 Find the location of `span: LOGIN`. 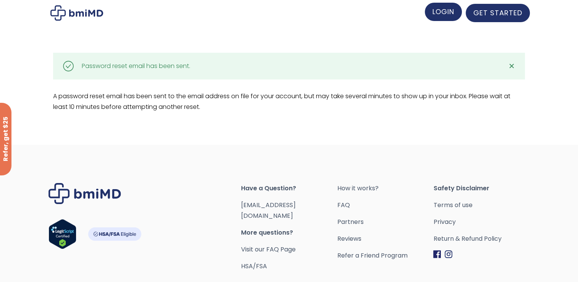

span: LOGIN is located at coordinates (443, 11).